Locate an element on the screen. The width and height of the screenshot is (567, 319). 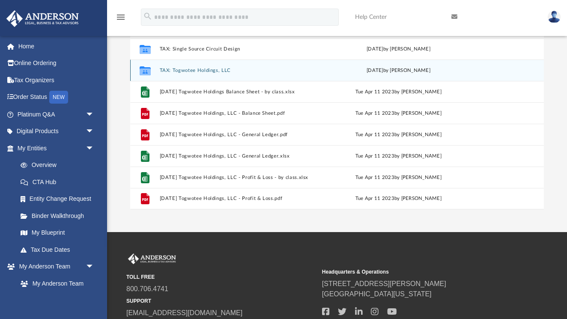
small: TOLL FREE is located at coordinates (221, 277).